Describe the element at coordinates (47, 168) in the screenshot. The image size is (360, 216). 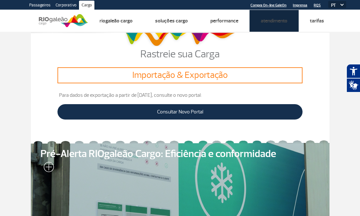
I see `img: leia-mais` at that location.